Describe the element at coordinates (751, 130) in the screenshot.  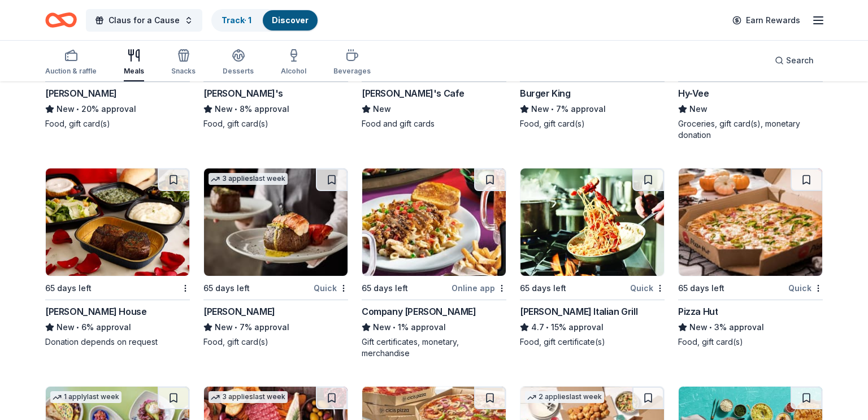
I see `div: Groceries, gift card(s), monetary donation` at that location.